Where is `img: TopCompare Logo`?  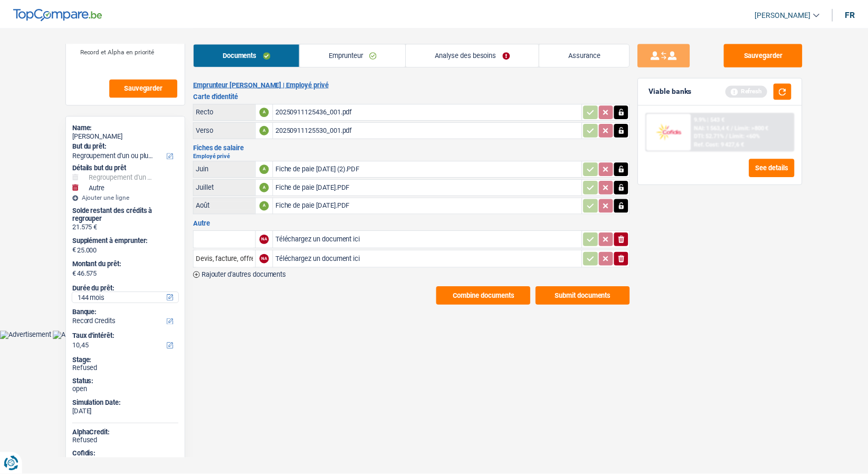 img: TopCompare Logo is located at coordinates (58, 13).